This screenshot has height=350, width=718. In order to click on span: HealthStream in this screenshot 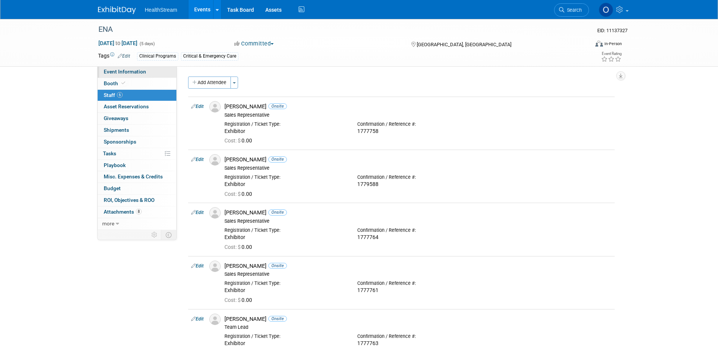, I will do `click(161, 10)`.